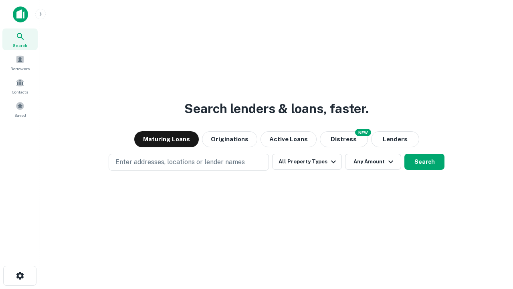  What do you see at coordinates (20, 69) in the screenshot?
I see `span: Borrowers` at bounding box center [20, 69].